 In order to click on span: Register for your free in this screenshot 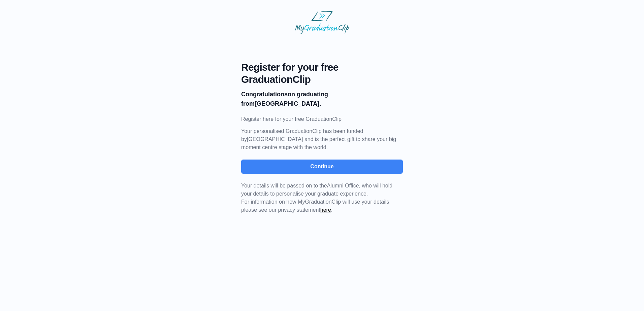, I will do `click(322, 67)`.